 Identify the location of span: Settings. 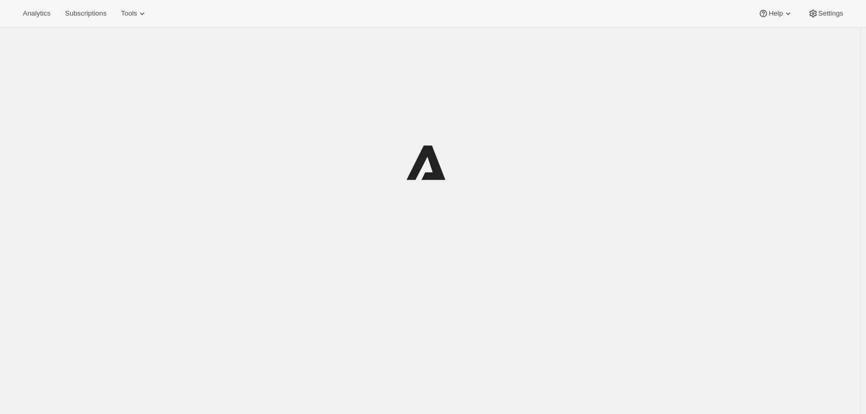
(831, 13).